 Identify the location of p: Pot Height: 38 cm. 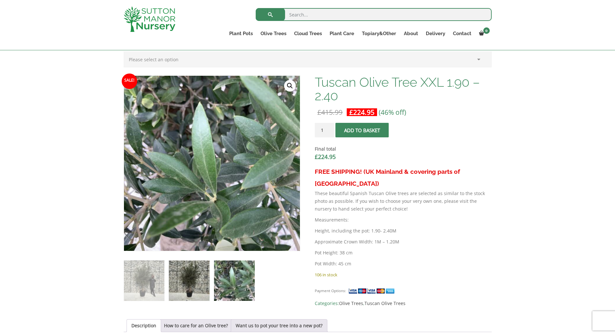
(403, 253).